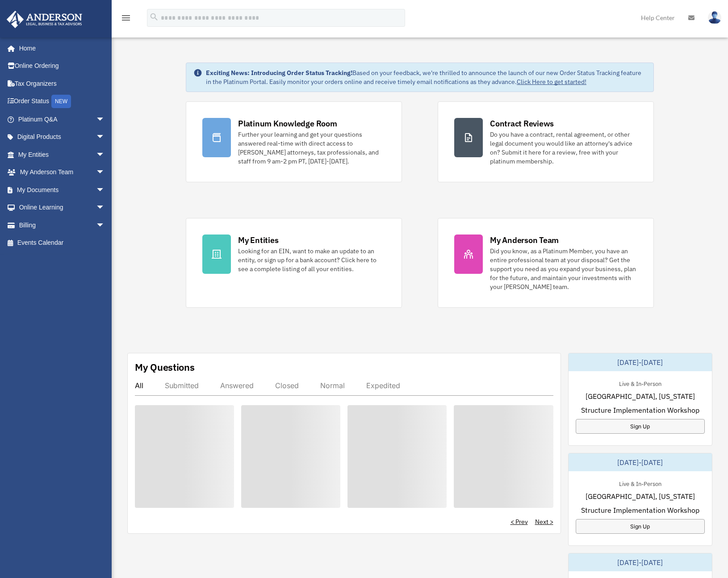  What do you see at coordinates (60, 48) in the screenshot?
I see `a: Home` at bounding box center [60, 48].